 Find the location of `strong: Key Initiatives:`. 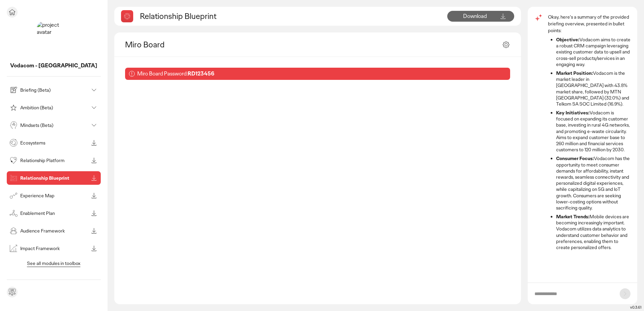

strong: Key Initiatives: is located at coordinates (573, 113).